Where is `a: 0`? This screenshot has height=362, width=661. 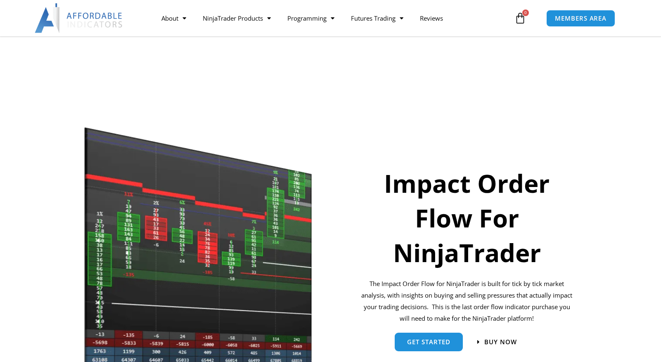
a: 0 is located at coordinates (520, 18).